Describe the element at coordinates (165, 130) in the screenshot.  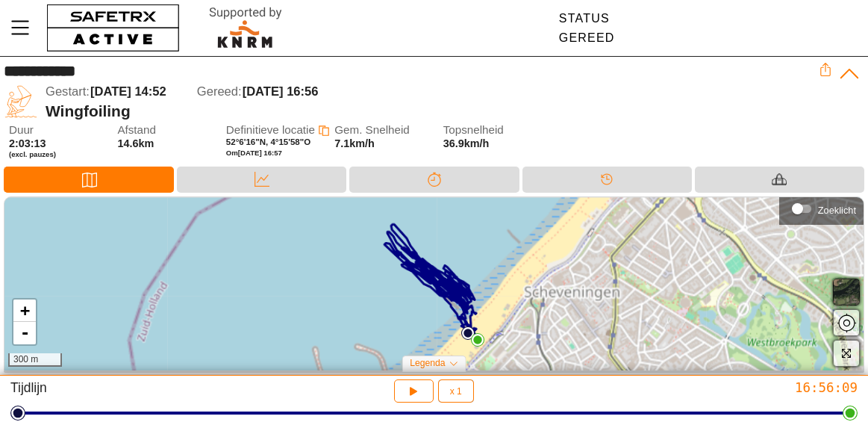
I see `span: Afstand` at that location.